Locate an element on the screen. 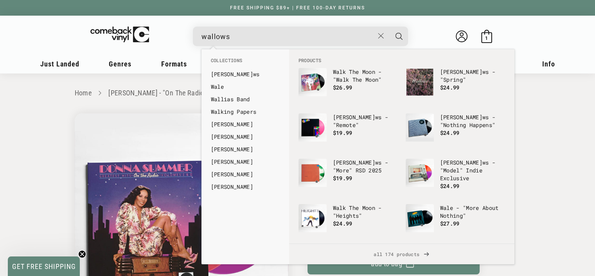 This screenshot has height=276, width=595. li: products: Walk The Moon - "Walk The Moon" is located at coordinates (348, 87).